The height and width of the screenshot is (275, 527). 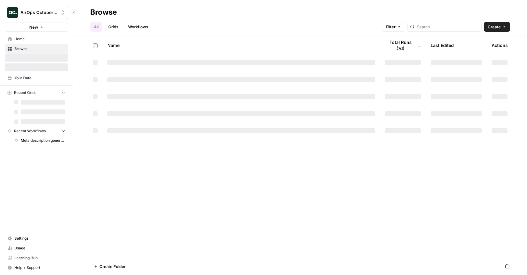 What do you see at coordinates (448, 27) in the screenshot?
I see `input: Search` at bounding box center [448, 27].